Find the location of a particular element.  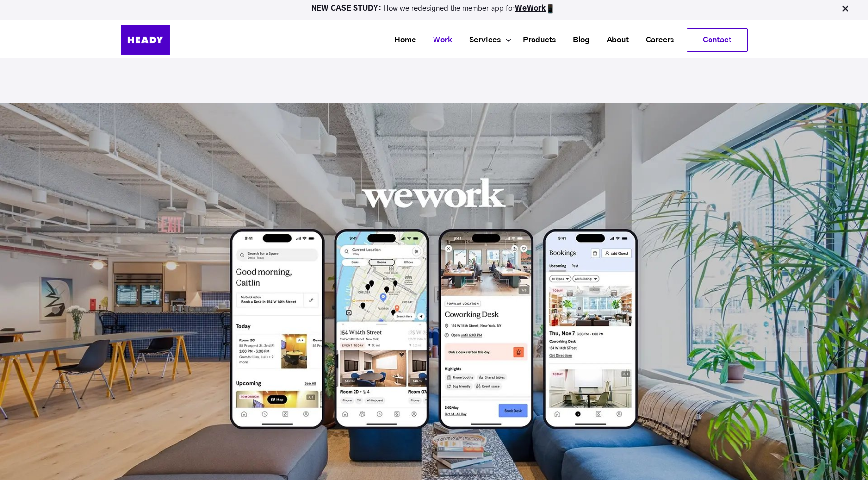

a: Services is located at coordinates (482, 40).